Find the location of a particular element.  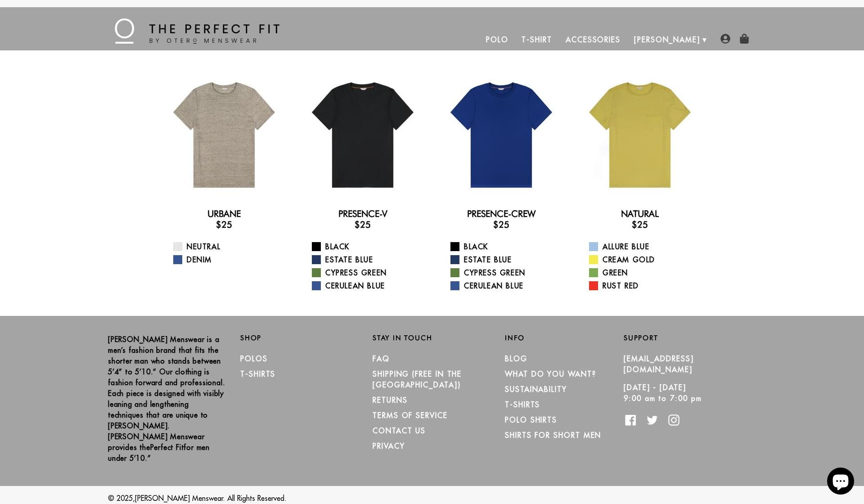

a: FAQ is located at coordinates (381, 358).